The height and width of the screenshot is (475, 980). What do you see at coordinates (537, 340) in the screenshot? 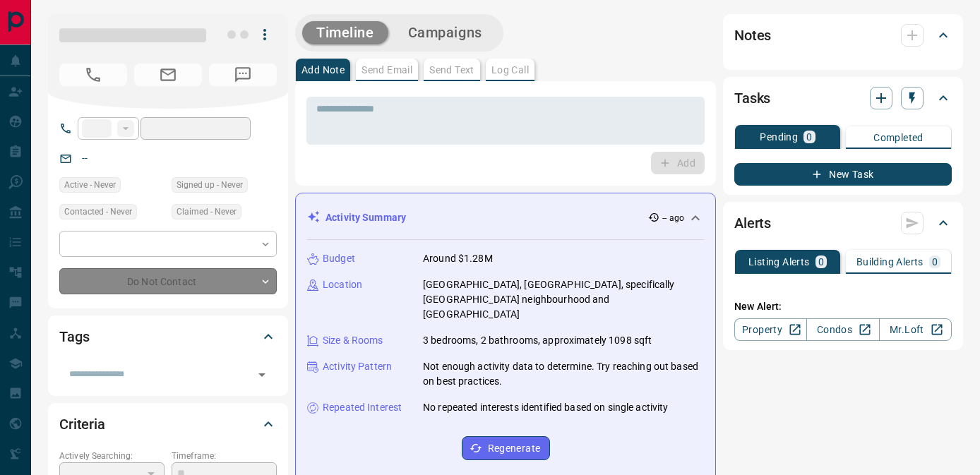
I see `p: 3 bedrooms, 2 bathrooms, approximately 1098 sqft` at bounding box center [537, 340].